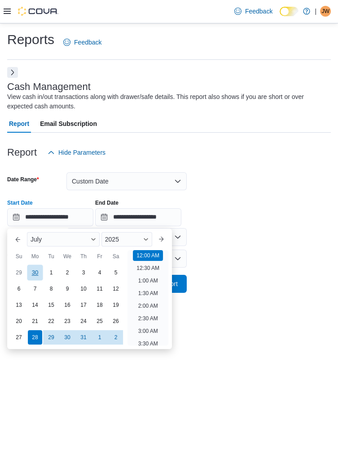 The height and width of the screenshot is (466, 338). I want to click on label: Start Date, so click(20, 203).